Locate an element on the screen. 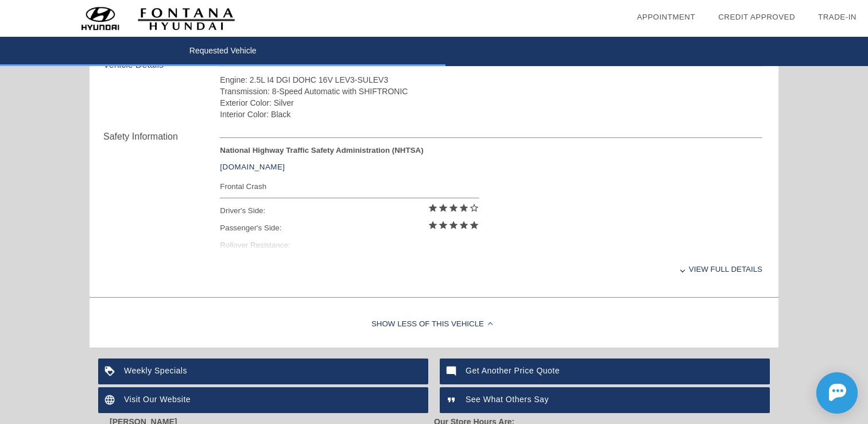 The height and width of the screenshot is (424, 868). img: ic_loyalty_white_24dp_2x.png is located at coordinates (111, 372).